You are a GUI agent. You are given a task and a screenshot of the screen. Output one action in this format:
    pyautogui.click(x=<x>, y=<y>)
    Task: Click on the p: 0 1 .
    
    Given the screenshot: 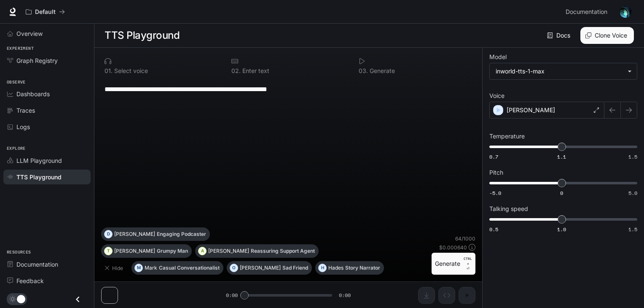 What is the action you would take?
    pyautogui.click(x=109, y=71)
    